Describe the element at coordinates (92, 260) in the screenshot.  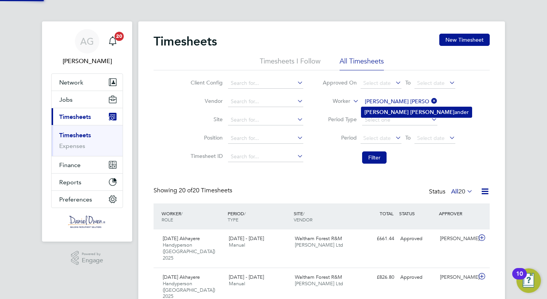
I see `span: Engage` at that location.